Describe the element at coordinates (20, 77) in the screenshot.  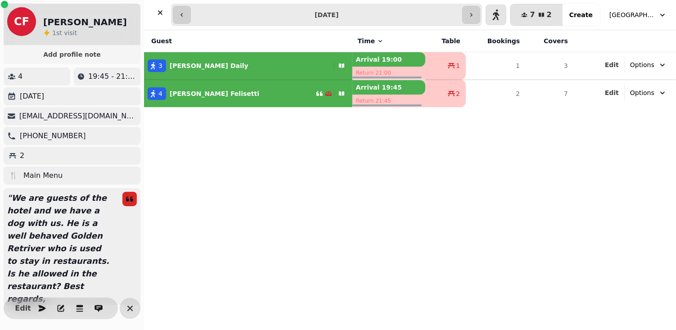
I see `p: 4` at that location.